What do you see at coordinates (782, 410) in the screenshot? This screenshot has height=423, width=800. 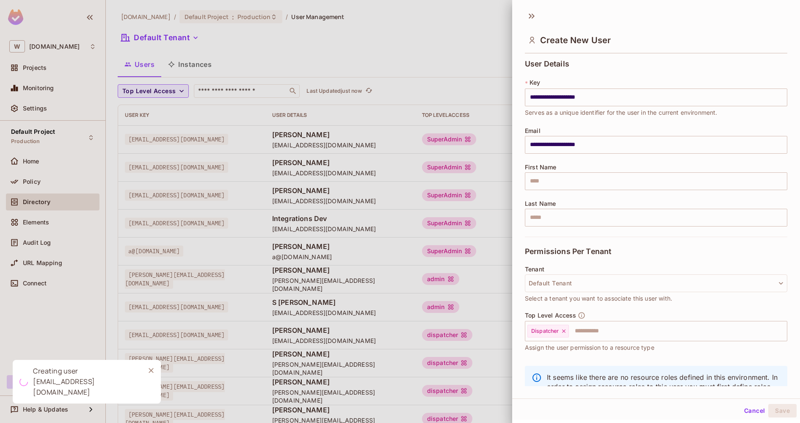 I see `button: Save` at bounding box center [782, 410].